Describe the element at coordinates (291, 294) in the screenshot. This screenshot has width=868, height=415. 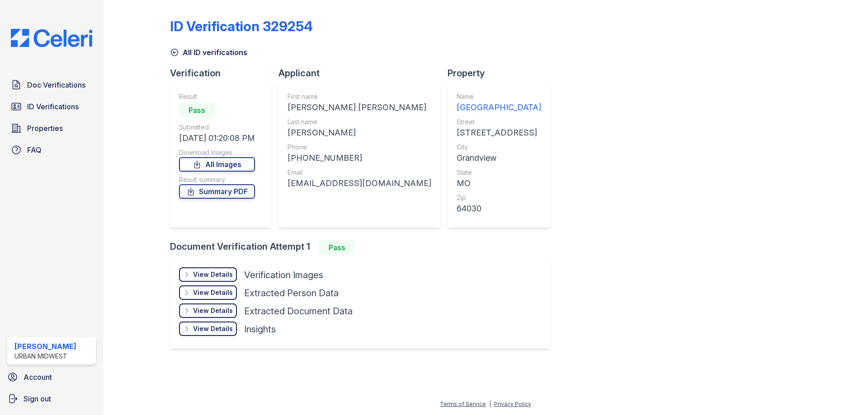
I see `div: Extracted Person Data` at that location.